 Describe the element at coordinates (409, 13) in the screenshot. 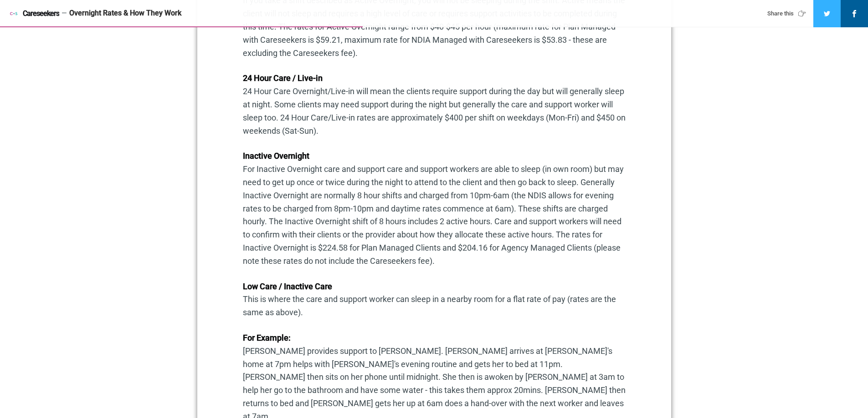

I see `div: Overnight Rates & How They Work` at that location.